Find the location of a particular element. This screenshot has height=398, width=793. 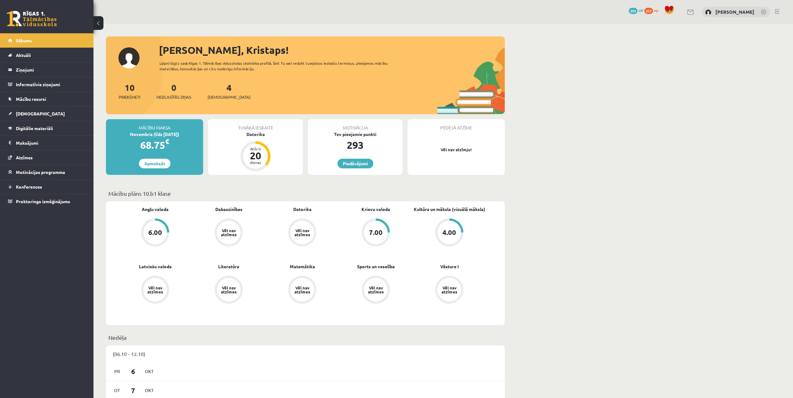

div: 68.75 is located at coordinates (154, 145).